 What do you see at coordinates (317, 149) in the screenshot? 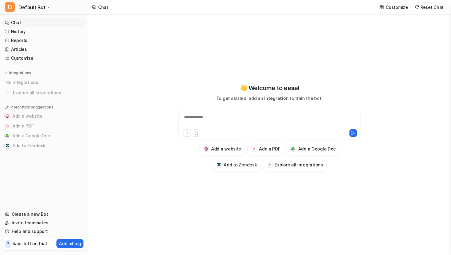
I see `h3: Add a Google Doc` at bounding box center [317, 149].